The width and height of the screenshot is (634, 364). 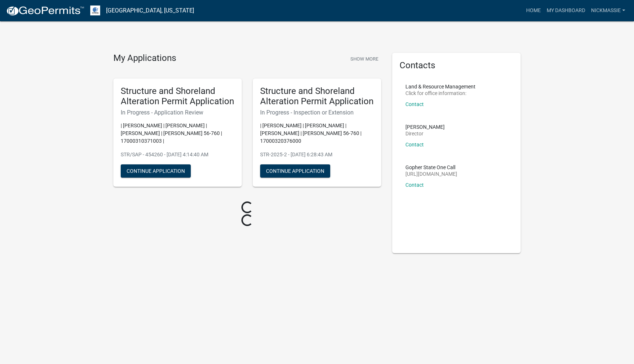 What do you see at coordinates (178, 112) in the screenshot?
I see `h6: In Progress - Application Review` at bounding box center [178, 112].